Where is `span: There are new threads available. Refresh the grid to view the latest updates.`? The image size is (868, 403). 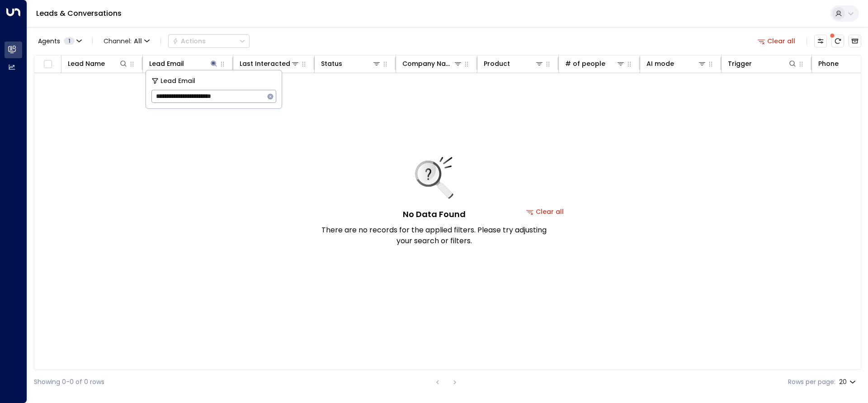
span: There are new threads available. Refresh the grid to view the latest updates. is located at coordinates (837, 41).